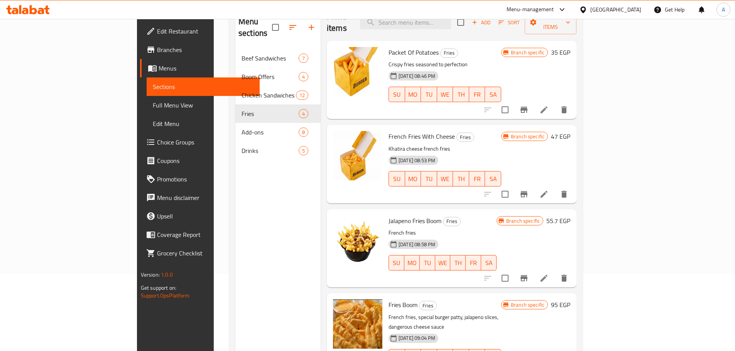 This screenshot has height=351, width=735. Describe the element at coordinates (200, 216) in the screenshot. I see `a: Upsell` at that location.